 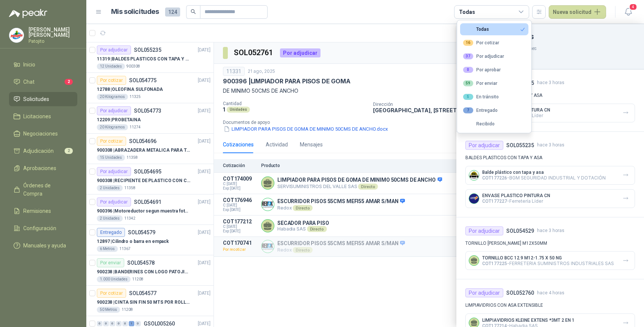 What do you see at coordinates (193, 12) in the screenshot?
I see `span: search` at bounding box center [193, 12].